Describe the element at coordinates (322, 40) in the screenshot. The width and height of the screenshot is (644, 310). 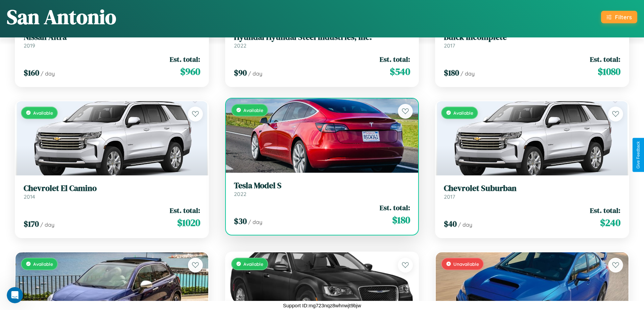
I see `a: Hyundai Hyundai Steel Industries, Inc.2022` at that location.